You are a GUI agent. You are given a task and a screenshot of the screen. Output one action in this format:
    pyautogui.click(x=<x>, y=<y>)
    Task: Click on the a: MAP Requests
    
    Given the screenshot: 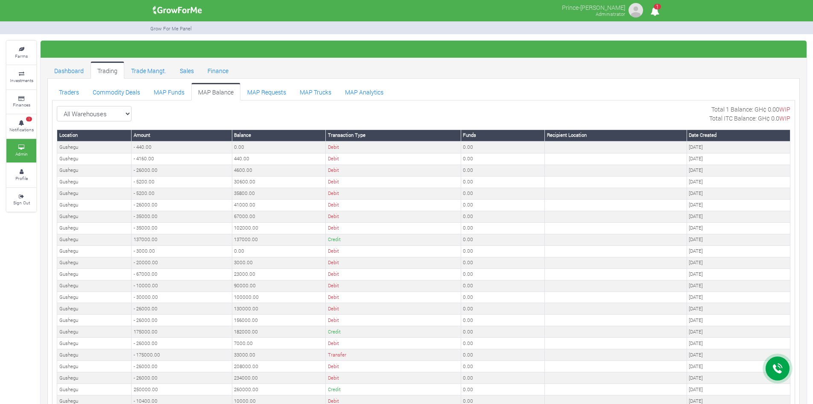 What is the action you would take?
    pyautogui.click(x=267, y=91)
    